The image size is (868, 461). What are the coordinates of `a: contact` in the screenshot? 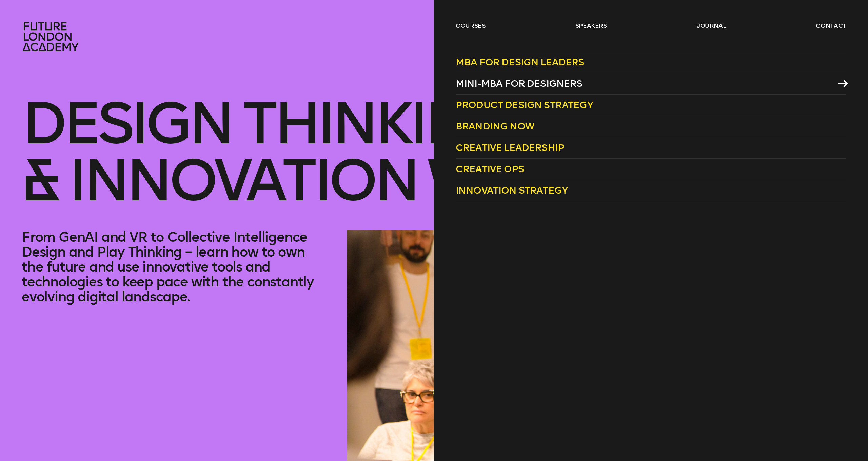 It's located at (831, 26).